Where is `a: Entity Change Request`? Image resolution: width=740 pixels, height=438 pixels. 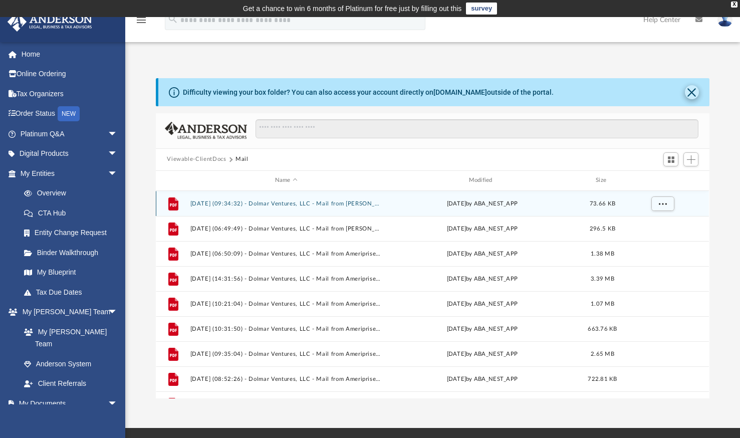 a: Entity Change Request is located at coordinates (73, 233).